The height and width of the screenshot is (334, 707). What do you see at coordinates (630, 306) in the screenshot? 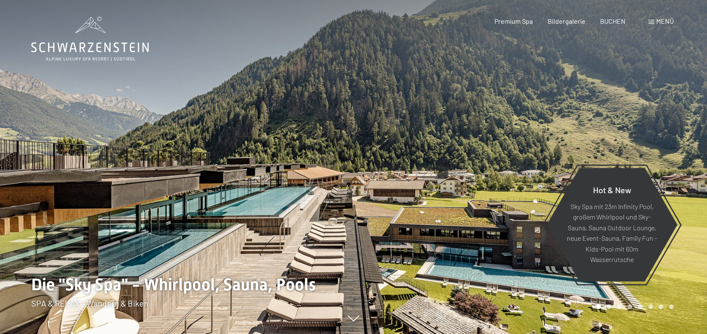
I see `div: Carousel Page 4` at bounding box center [630, 306].